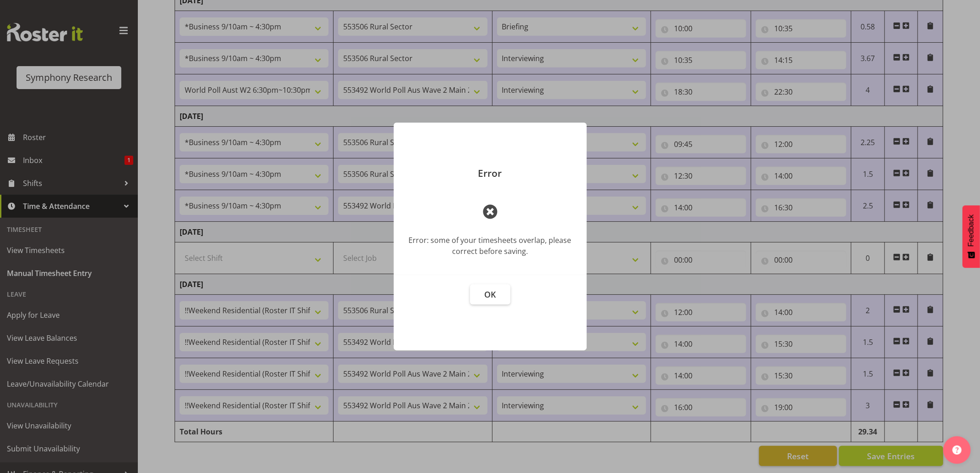 This screenshot has width=980, height=473. What do you see at coordinates (490, 173) in the screenshot?
I see `p: Error` at bounding box center [490, 173].